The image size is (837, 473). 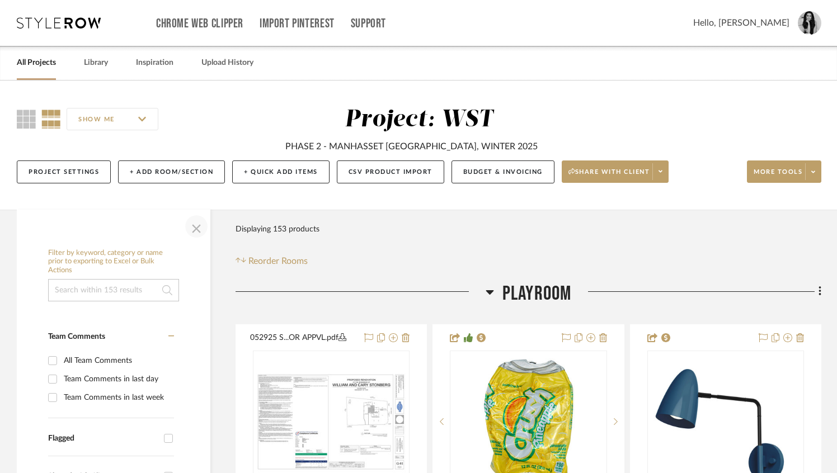 What do you see at coordinates (227, 63) in the screenshot?
I see `a: Upload History` at bounding box center [227, 63].